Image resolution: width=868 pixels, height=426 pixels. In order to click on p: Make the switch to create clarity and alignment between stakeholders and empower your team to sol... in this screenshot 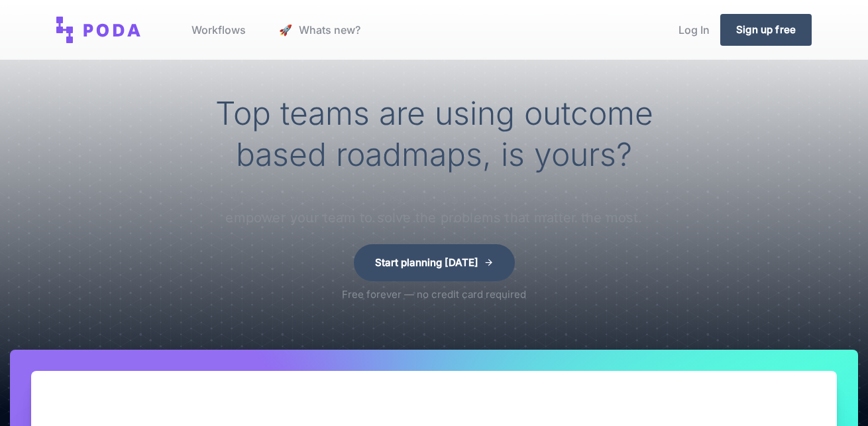, I will do `click(434, 207)`.